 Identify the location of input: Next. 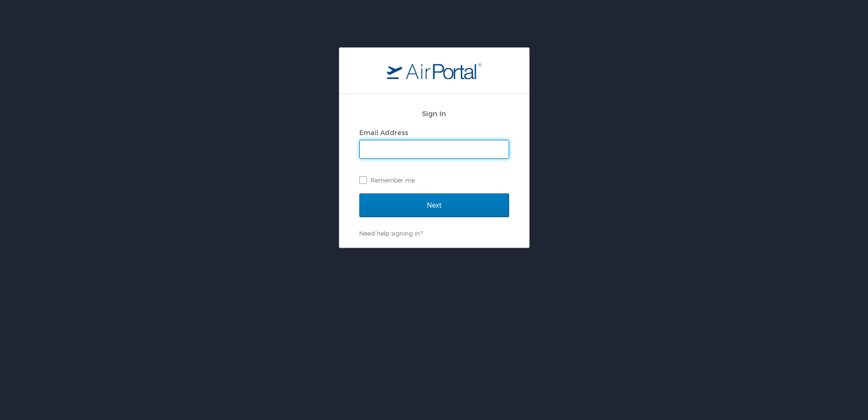
(434, 205).